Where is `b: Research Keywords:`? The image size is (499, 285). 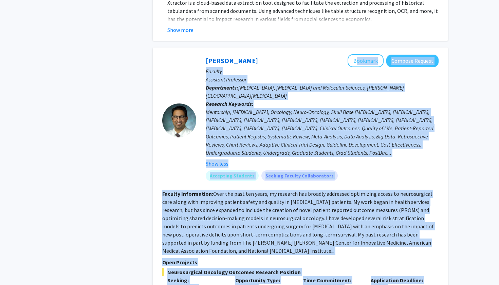
b: Research Keywords: is located at coordinates (229, 104).